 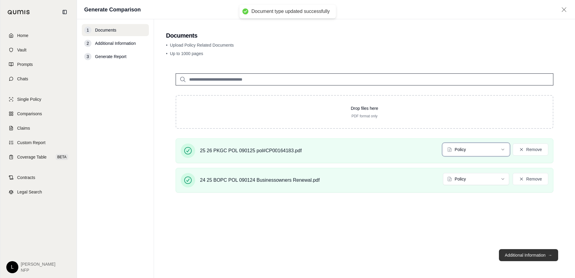 I want to click on a: Legal Search, so click(x=39, y=192).